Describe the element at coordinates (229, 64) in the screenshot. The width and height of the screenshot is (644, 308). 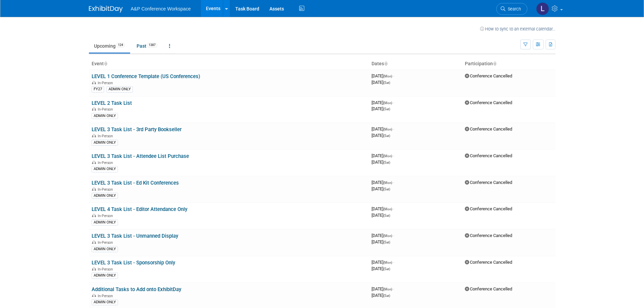
I see `th: Event` at that location.